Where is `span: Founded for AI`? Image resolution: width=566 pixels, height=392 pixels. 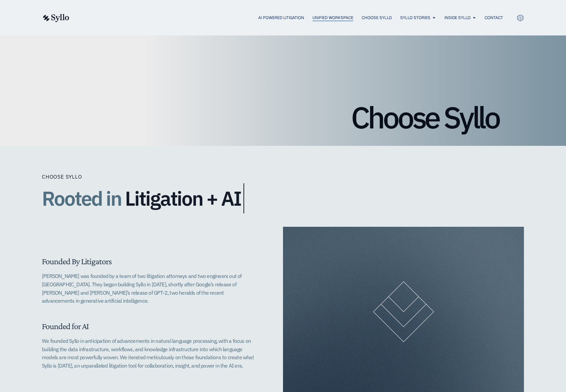
span: Founded for AI is located at coordinates (65, 326).